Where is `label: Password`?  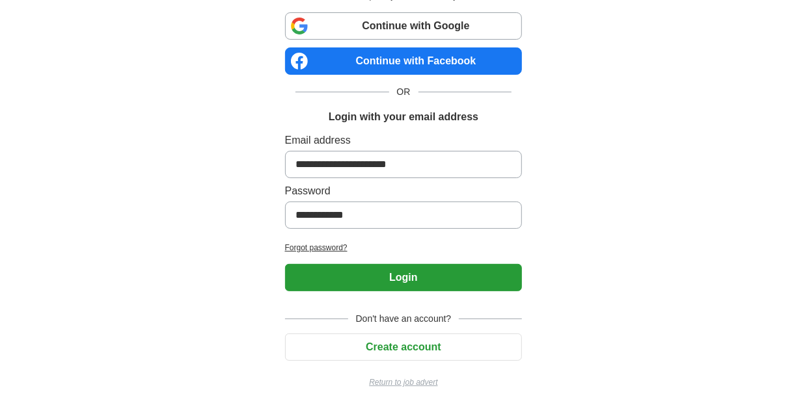 label: Password is located at coordinates (403, 191).